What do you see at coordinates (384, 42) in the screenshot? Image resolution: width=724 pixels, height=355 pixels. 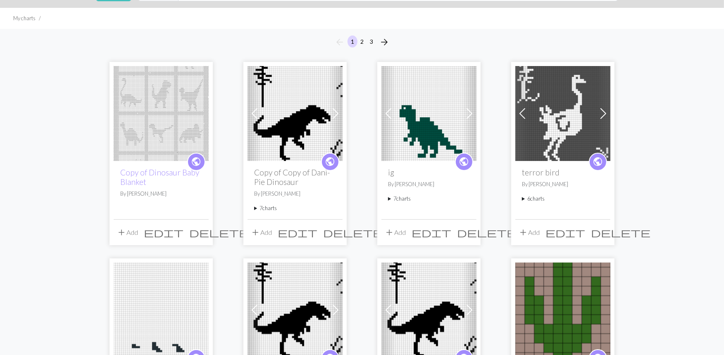 I see `i: Next` at bounding box center [384, 42].